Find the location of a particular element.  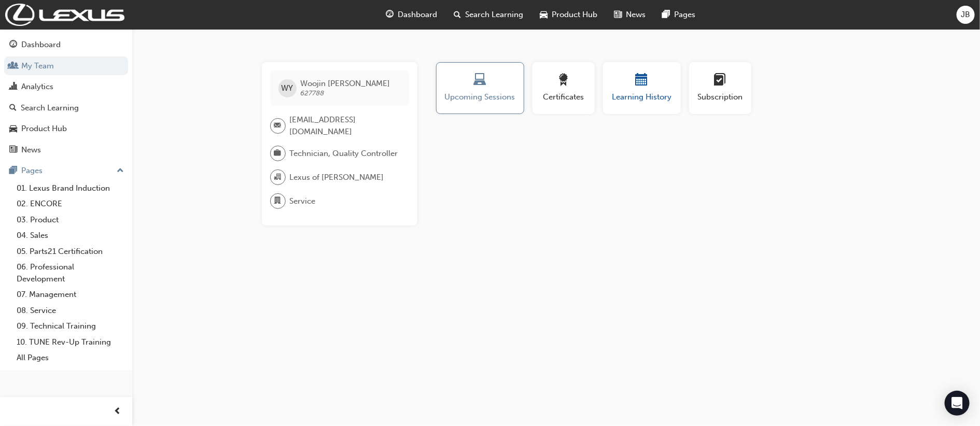

button: Subscription is located at coordinates (721, 88).